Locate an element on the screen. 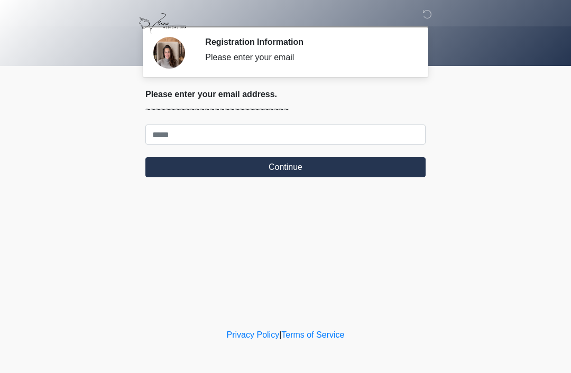 The image size is (571, 373). a: Terms of Service is located at coordinates (312, 335).